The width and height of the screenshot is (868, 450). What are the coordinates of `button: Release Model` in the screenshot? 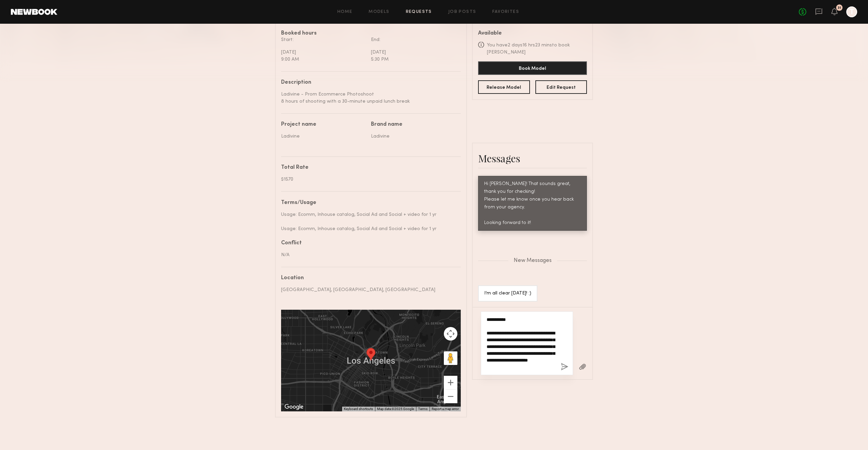 It's located at (504, 87).